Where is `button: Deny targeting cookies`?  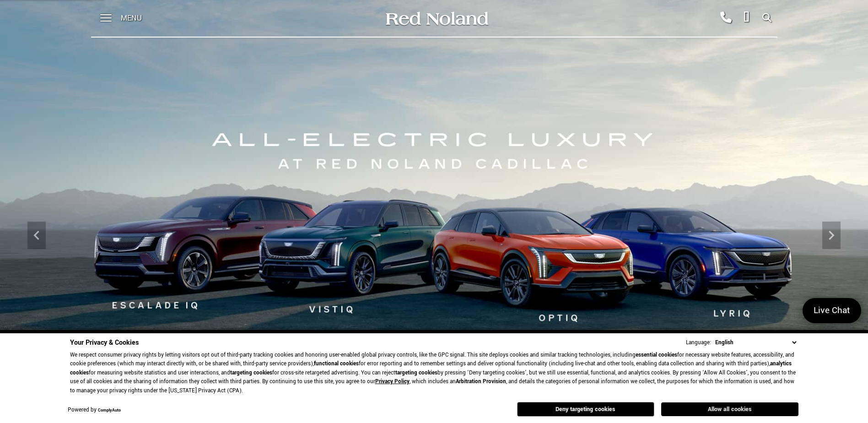
button: Deny targeting cookies is located at coordinates (585, 409).